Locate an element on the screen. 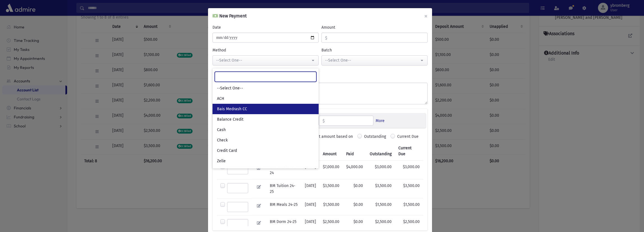 The width and height of the screenshot is (644, 232). label: Amount is located at coordinates (328, 28).